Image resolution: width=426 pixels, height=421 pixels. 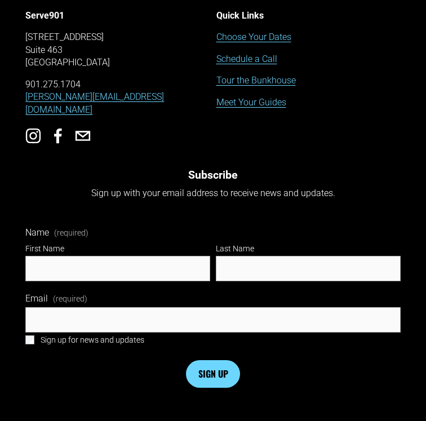 I want to click on a: Schedule a Call, so click(x=247, y=59).